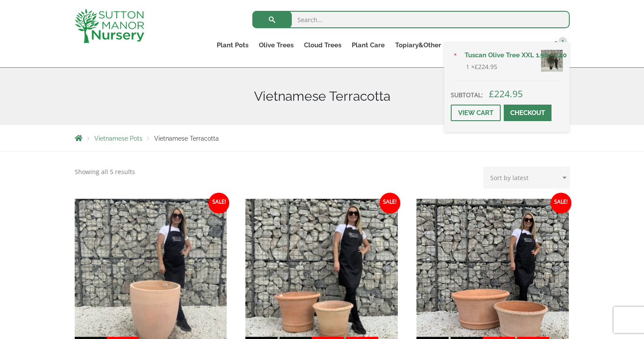 This screenshot has width=644, height=339. Describe the element at coordinates (526, 178) in the screenshot. I see `select: Shop order` at that location.